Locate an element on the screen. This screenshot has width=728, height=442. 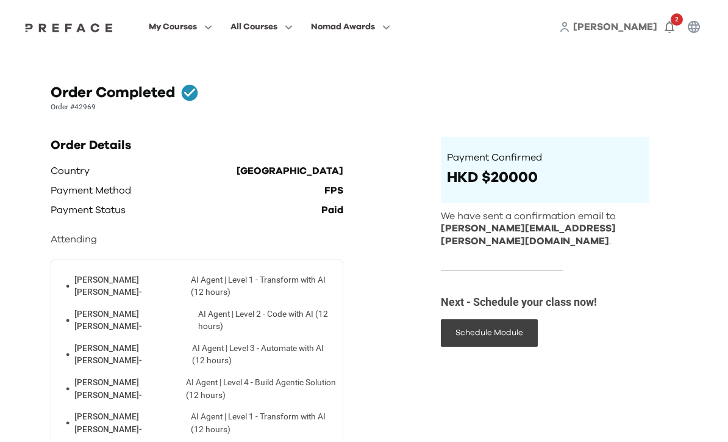
p: HKD $20000 is located at coordinates (545, 177).